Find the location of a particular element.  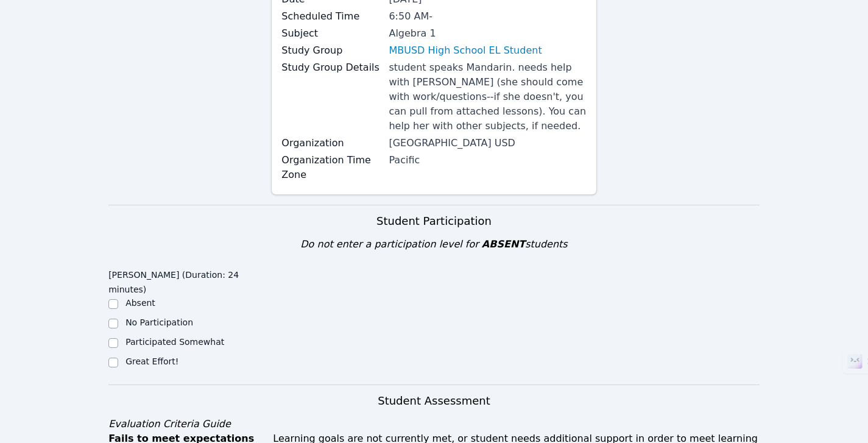

h3: Student Participation is located at coordinates (434, 221).